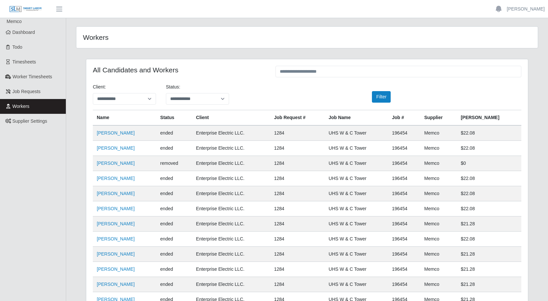 Image resolution: width=548 pixels, height=301 pixels. Describe the element at coordinates (381, 97) in the screenshot. I see `button: Filter` at that location.